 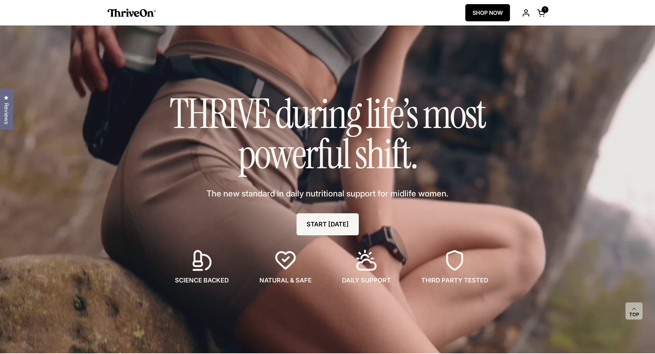 What do you see at coordinates (634, 315) in the screenshot?
I see `span: Top` at bounding box center [634, 315].